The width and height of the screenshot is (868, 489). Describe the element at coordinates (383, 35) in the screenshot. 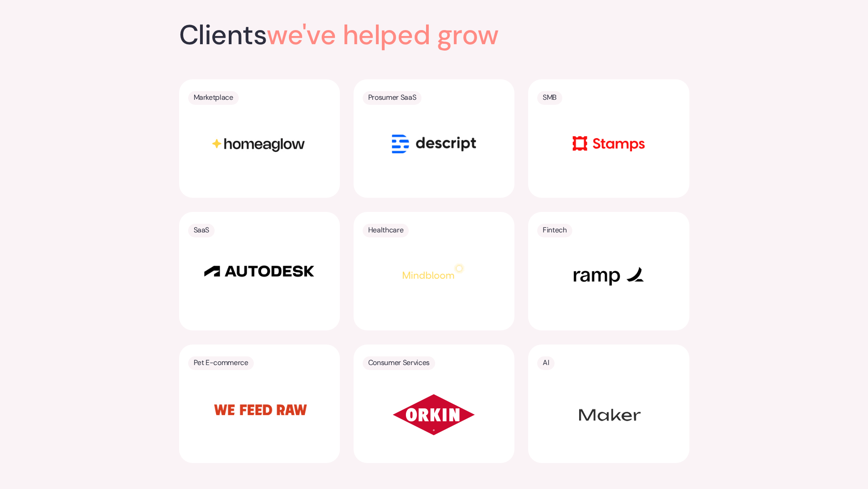

I see `h2: Clients` at that location.